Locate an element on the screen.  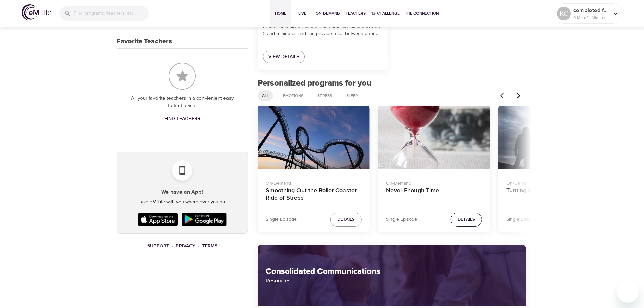
a: Terms is located at coordinates (209, 246).